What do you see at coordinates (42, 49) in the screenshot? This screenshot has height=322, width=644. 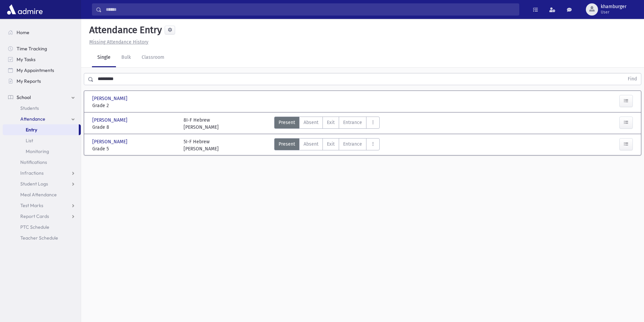 I see `a: Time Tracking` at bounding box center [42, 49].